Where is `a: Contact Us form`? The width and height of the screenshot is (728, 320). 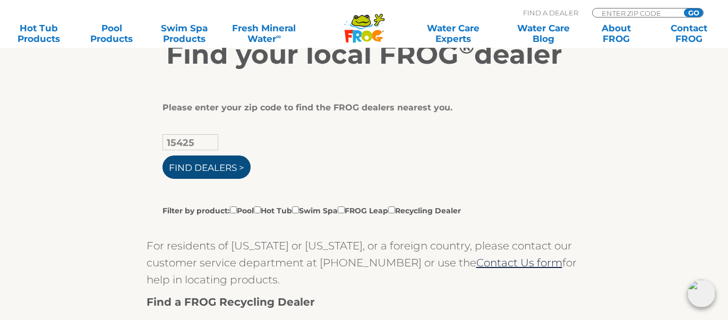 a: Contact Us form is located at coordinates (519, 263).